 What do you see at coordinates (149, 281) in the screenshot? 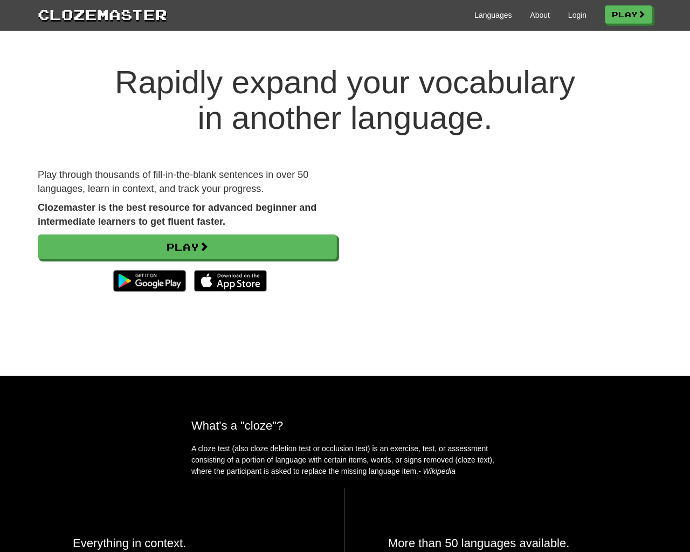
I see `img: Get it on Google Play` at bounding box center [149, 281].